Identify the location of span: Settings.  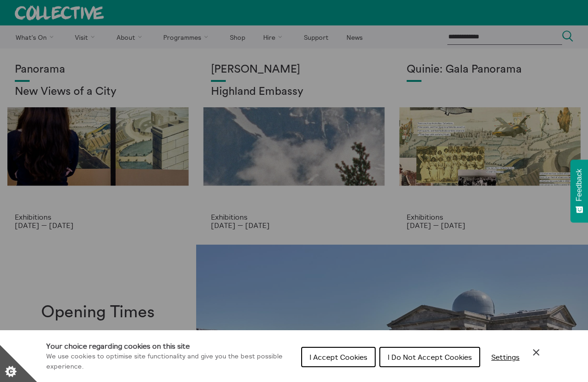
(505, 357).